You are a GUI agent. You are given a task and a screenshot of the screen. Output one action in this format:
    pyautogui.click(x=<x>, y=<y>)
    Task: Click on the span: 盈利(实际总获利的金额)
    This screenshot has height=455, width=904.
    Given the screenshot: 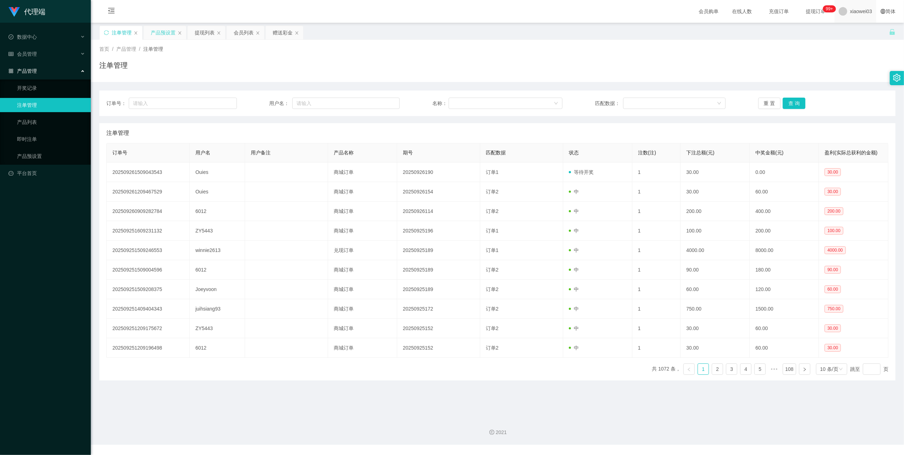 What is the action you would take?
    pyautogui.click(x=851, y=153)
    